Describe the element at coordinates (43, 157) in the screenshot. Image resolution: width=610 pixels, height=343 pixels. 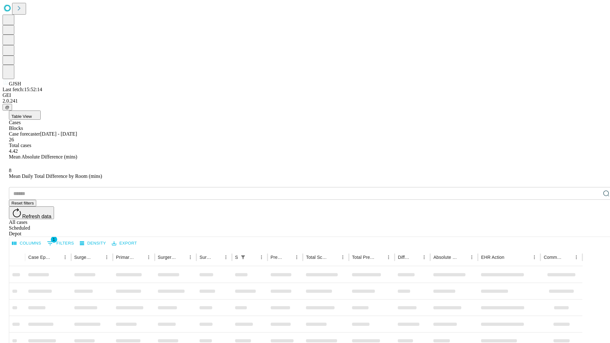
I see `span: Mean Absolute Difference (mins)` at that location.